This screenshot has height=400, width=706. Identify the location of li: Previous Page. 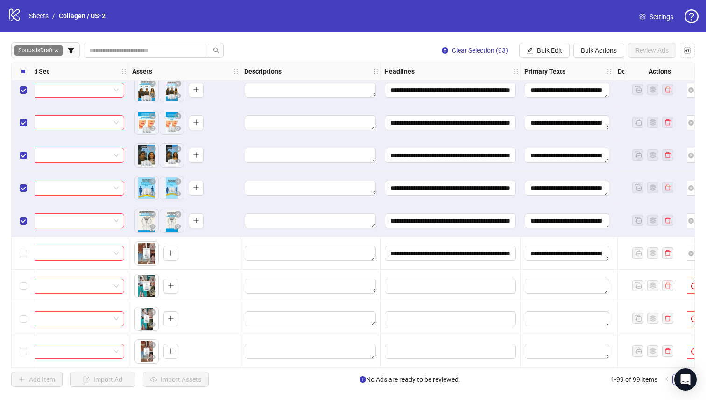
(667, 380).